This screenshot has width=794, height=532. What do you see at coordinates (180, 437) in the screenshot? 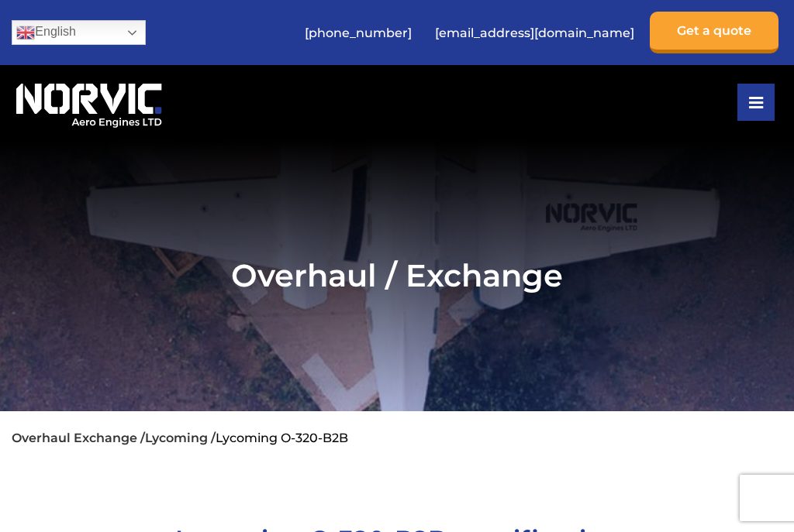
I see `a: Lycoming /` at bounding box center [180, 437].